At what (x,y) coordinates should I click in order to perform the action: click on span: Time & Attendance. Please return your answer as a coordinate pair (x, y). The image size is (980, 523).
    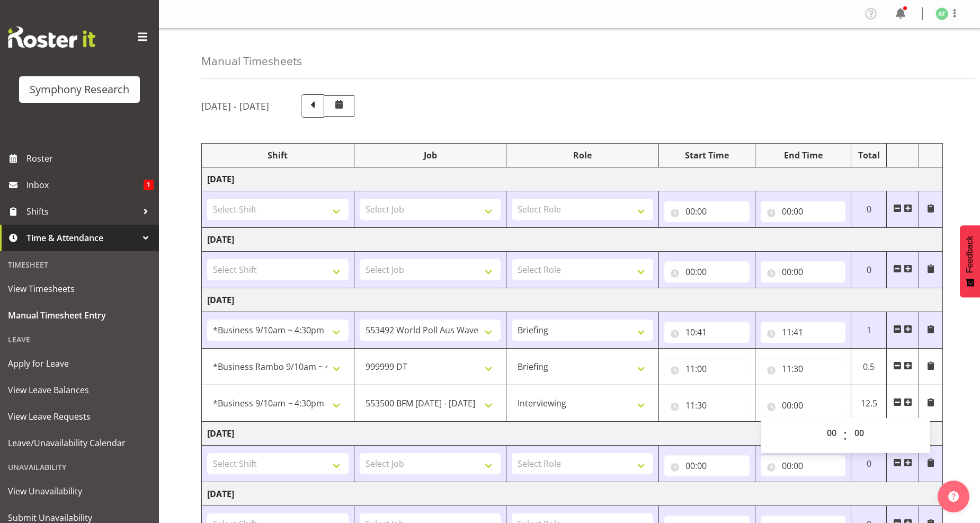
    Looking at the image, I should click on (82, 238).